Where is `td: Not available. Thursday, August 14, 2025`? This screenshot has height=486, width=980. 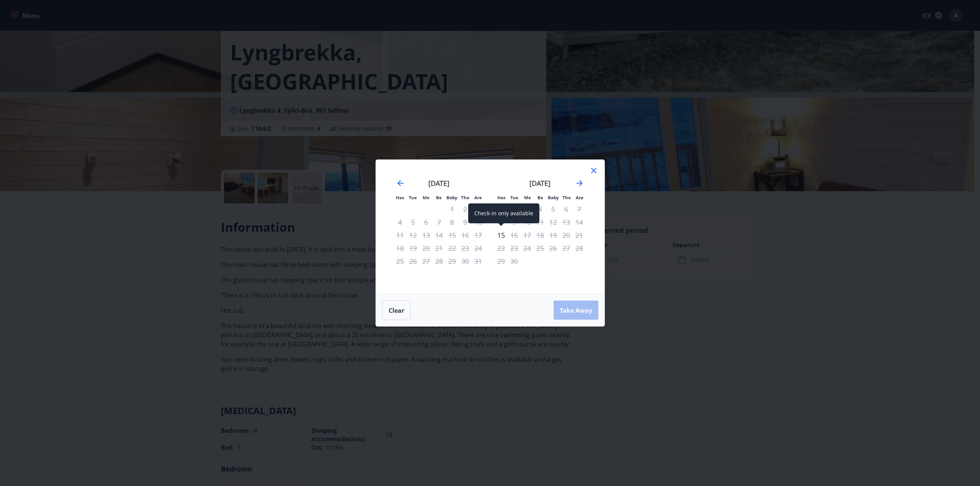
td: Not available. Thursday, August 14, 2025 is located at coordinates (439, 235).